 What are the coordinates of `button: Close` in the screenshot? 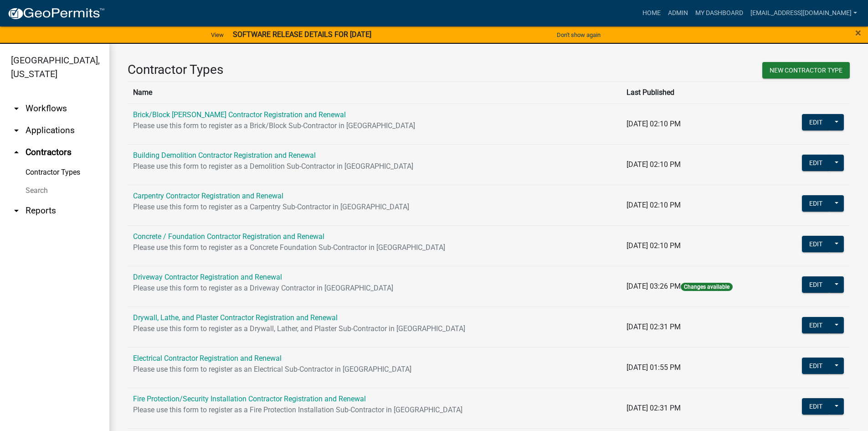 It's located at (859, 33).